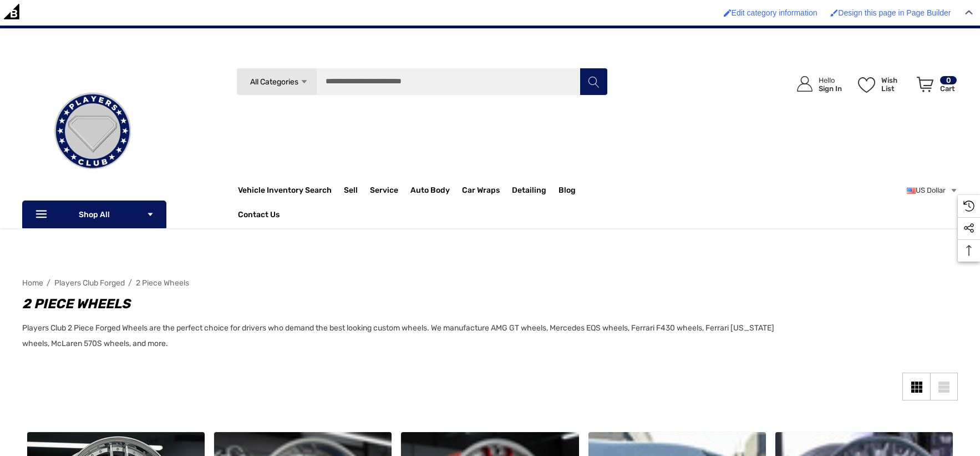 The height and width of the screenshot is (456, 980). I want to click on a: Players Club Forged, so click(89, 283).